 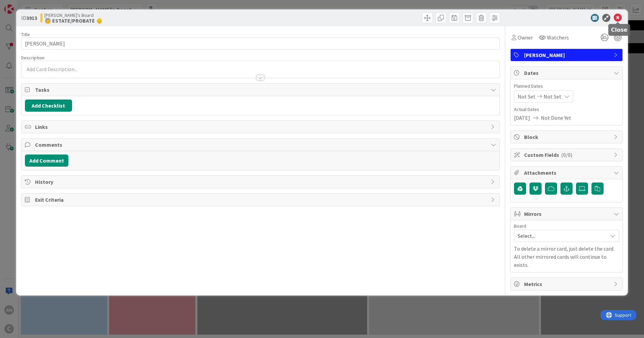 I want to click on span: Mirrors, so click(x=567, y=214).